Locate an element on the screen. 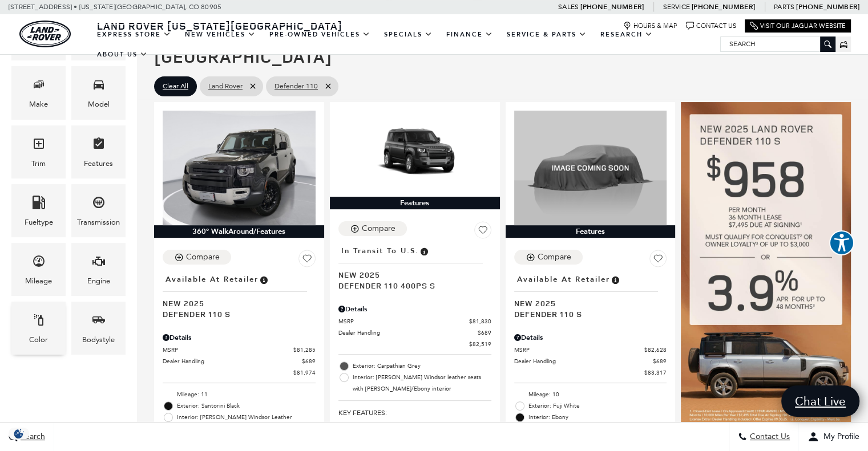 This screenshot has height=451, width=868. a: Finance is located at coordinates (470, 34).